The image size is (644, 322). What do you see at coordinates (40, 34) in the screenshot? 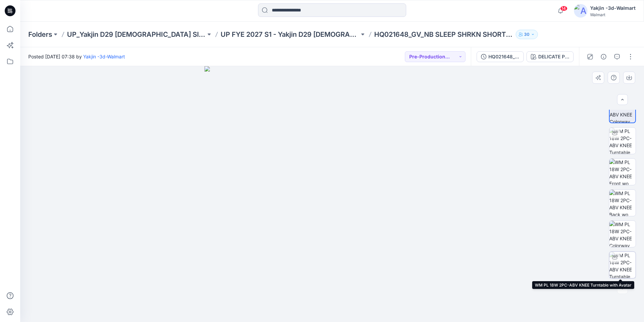
I see `a: Folders` at bounding box center [40, 34].